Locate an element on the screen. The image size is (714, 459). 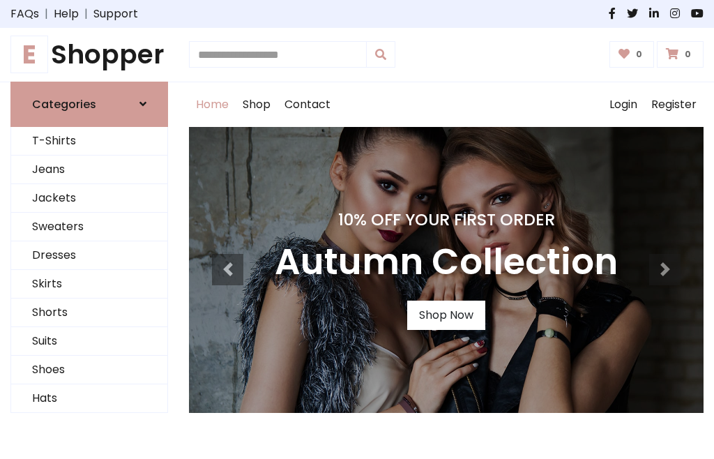
a: Help is located at coordinates (66, 14).